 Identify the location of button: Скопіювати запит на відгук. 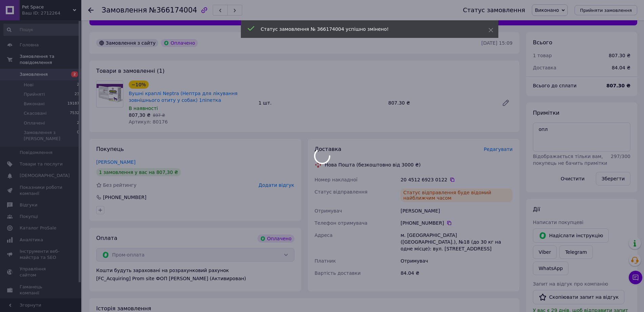
(578, 298).